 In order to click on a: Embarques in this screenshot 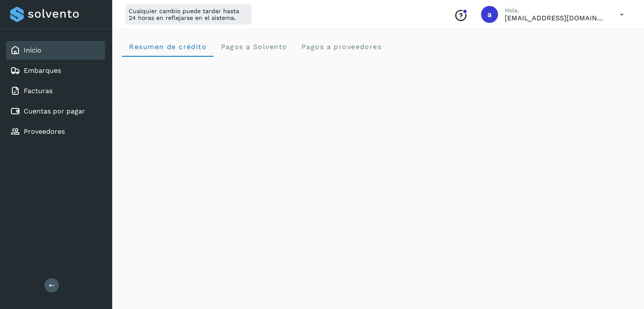, I will do `click(42, 70)`.